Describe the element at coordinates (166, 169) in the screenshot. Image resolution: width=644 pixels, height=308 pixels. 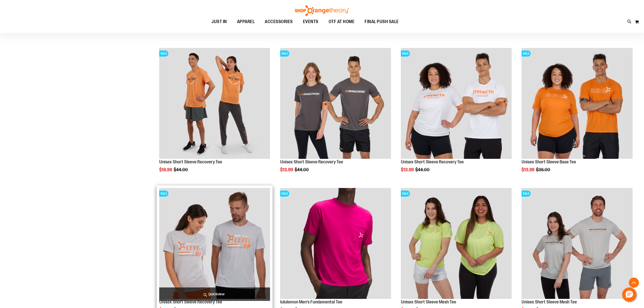
I see `span: $16.99` at that location.